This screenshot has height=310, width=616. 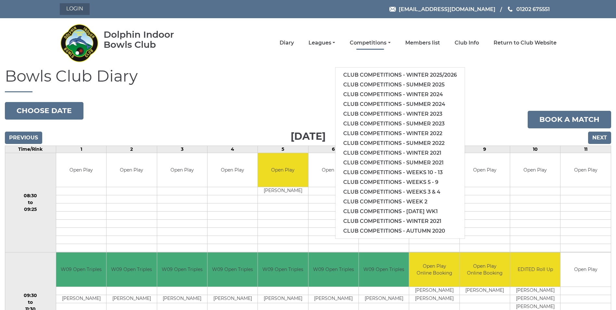 What do you see at coordinates (535, 149) in the screenshot?
I see `td: 10` at bounding box center [535, 149].